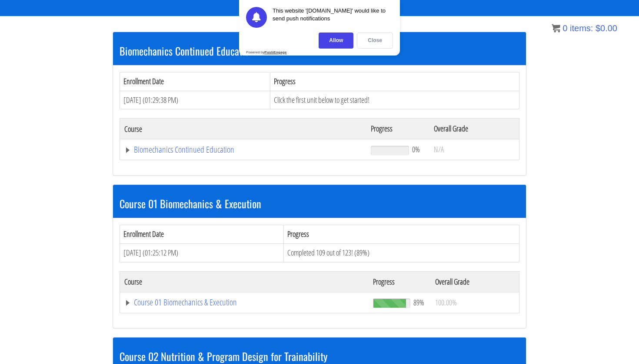  Describe the element at coordinates (319, 203) in the screenshot. I see `h3: Course 01 Biomechanics & Execution` at that location.